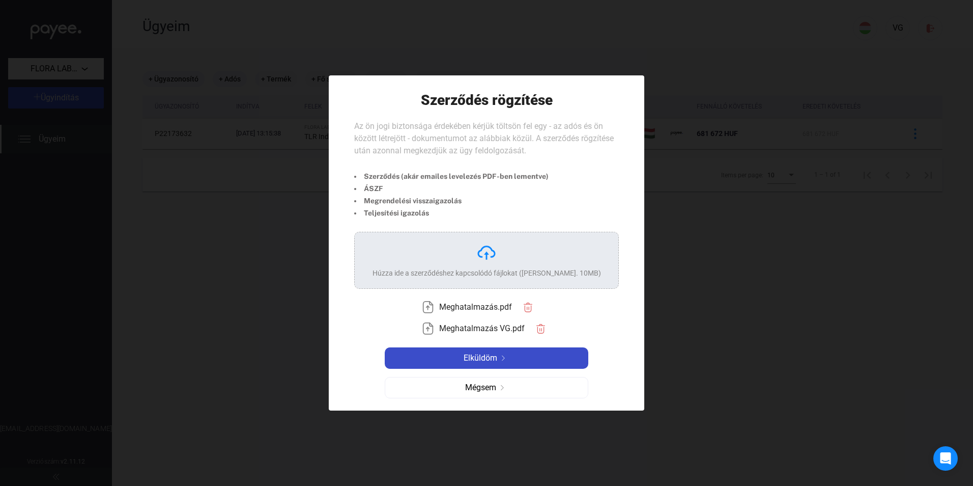 Image resolution: width=973 pixels, height=486 pixels. What do you see at coordinates (482, 328) in the screenshot?
I see `span: Meghatalmazás VG.pdf` at bounding box center [482, 328].